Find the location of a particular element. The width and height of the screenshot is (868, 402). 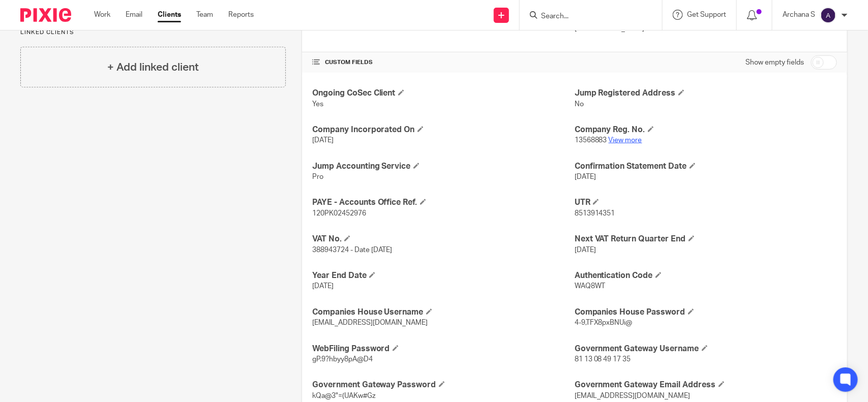

span: 4-9,TFX8pxBNUi@ is located at coordinates (604, 323).